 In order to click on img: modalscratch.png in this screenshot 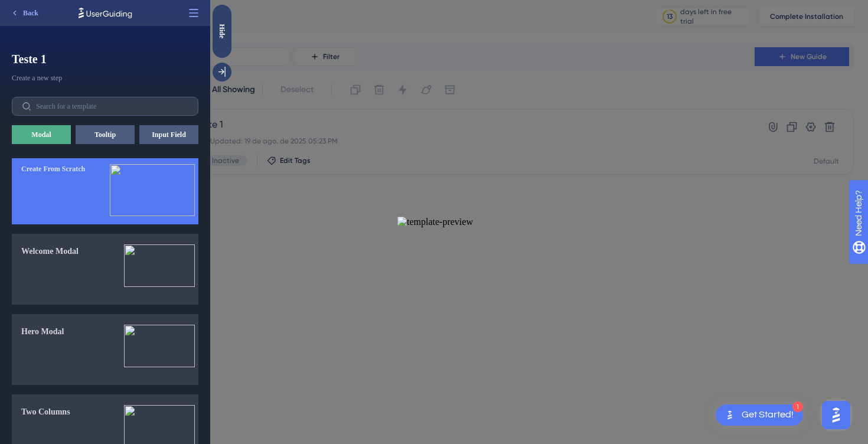, I will do `click(152, 190)`.